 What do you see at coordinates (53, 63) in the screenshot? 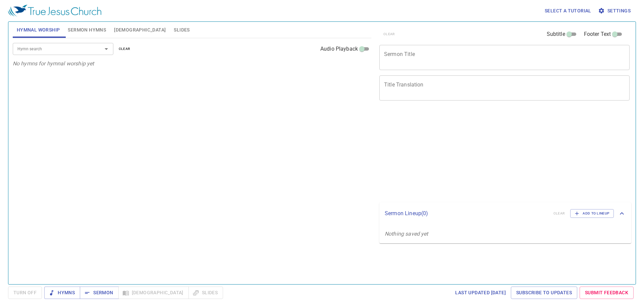
I see `i: No hymns for hymnal worship yet` at bounding box center [53, 63].